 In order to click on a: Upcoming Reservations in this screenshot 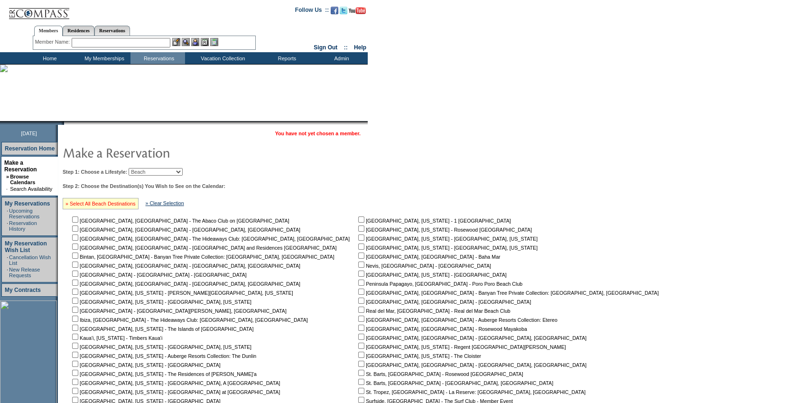, I will do `click(24, 213)`.